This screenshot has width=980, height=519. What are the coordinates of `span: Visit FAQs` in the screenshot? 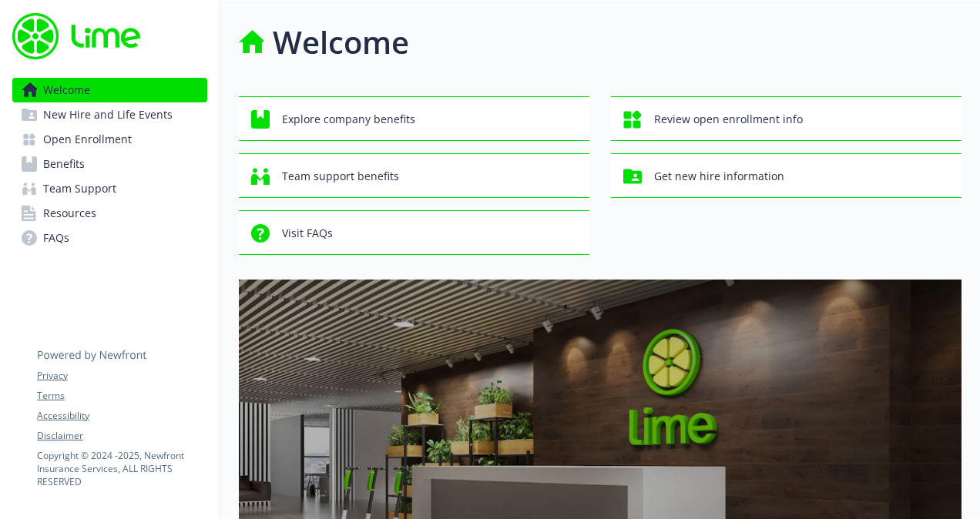 It's located at (308, 233).